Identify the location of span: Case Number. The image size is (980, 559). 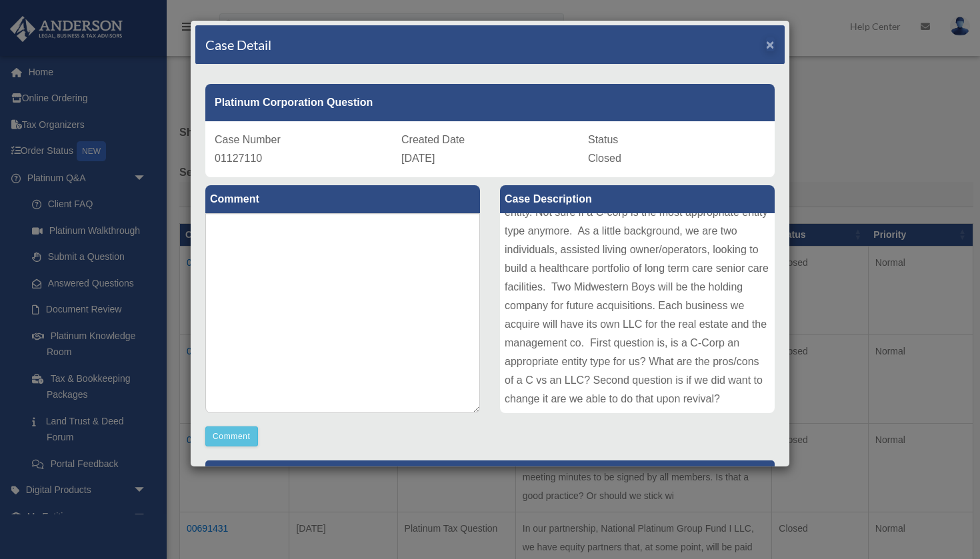
(247, 139).